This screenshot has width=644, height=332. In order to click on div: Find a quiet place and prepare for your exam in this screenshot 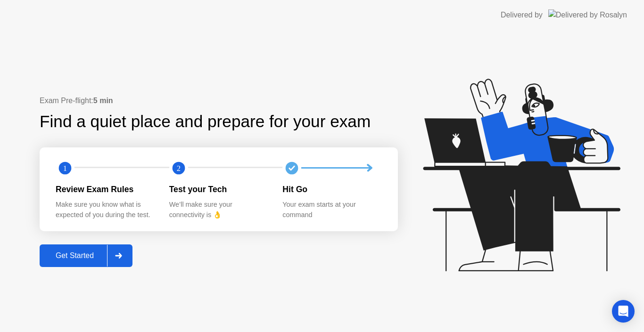, I will do `click(206, 121)`.